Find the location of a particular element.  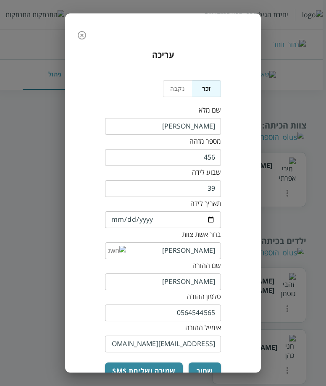

input: מספר מזהה is located at coordinates (163, 158).